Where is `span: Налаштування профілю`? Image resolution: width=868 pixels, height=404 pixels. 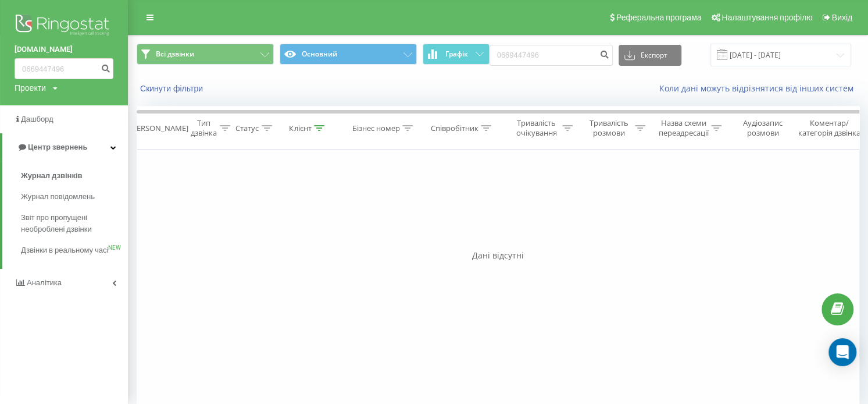
span: Налаштування профілю is located at coordinates (767, 18).